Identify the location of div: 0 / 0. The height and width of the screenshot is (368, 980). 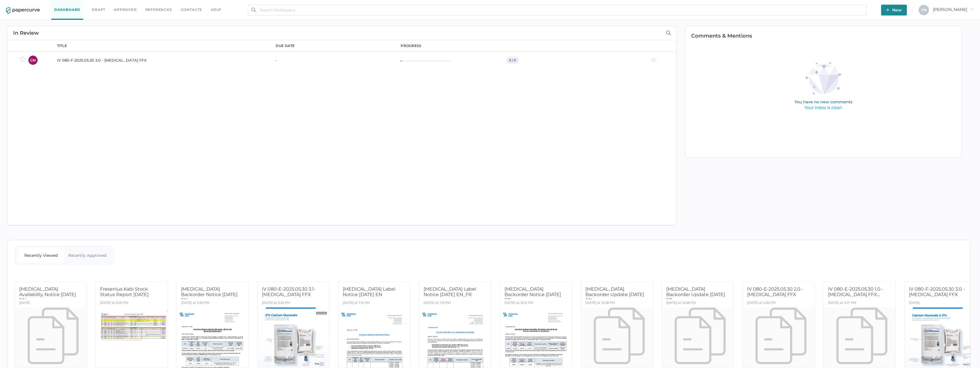
(512, 60).